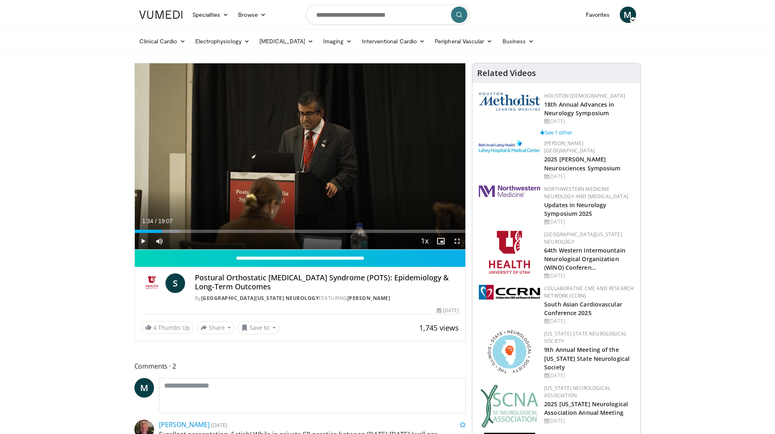 This screenshot has height=434, width=775. Describe the element at coordinates (509, 292) in the screenshot. I see `img: a04ee3ba-8487-4636-b0fb-5e8d268f3737.png.150x105_q85_autocrop_double_scale_upscale_version-0.2.png` at that location.